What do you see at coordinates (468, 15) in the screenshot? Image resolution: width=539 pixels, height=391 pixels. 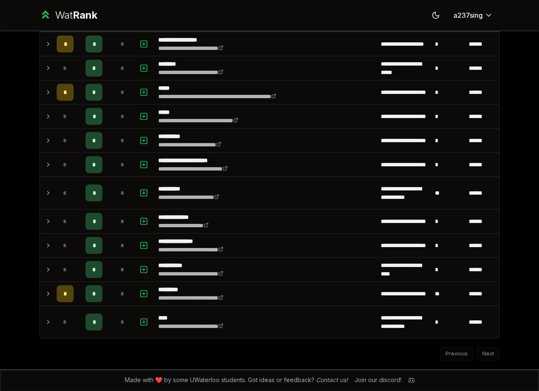 I see `span: a237sing` at bounding box center [468, 15].